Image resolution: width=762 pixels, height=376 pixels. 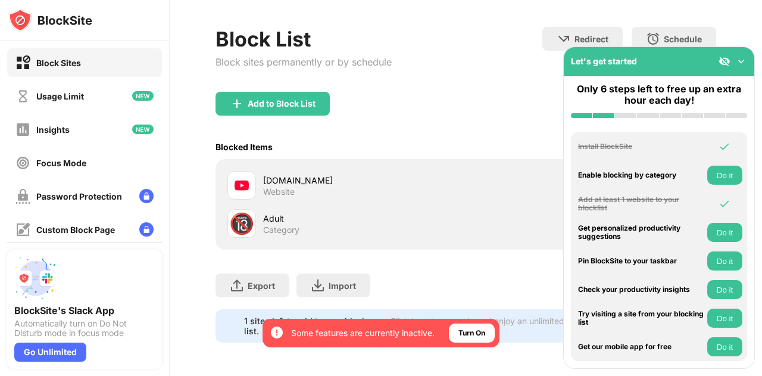 What do you see at coordinates (741, 61) in the screenshot?
I see `img: omni-setup-toggle.svg` at bounding box center [741, 61].